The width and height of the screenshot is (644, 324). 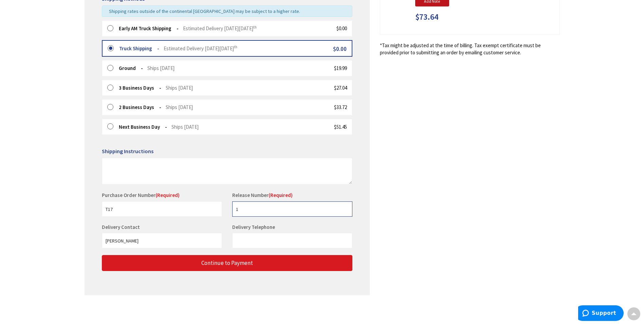 I want to click on span: $33.72, so click(x=340, y=107).